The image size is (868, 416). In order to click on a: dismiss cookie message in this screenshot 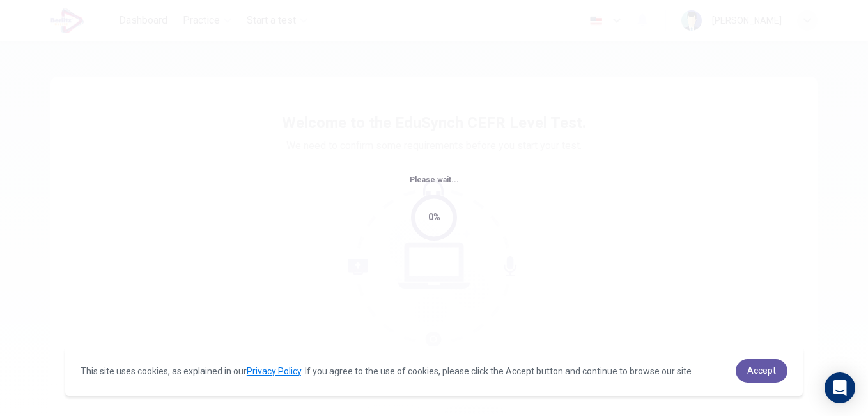, I will do `click(761, 370)`.